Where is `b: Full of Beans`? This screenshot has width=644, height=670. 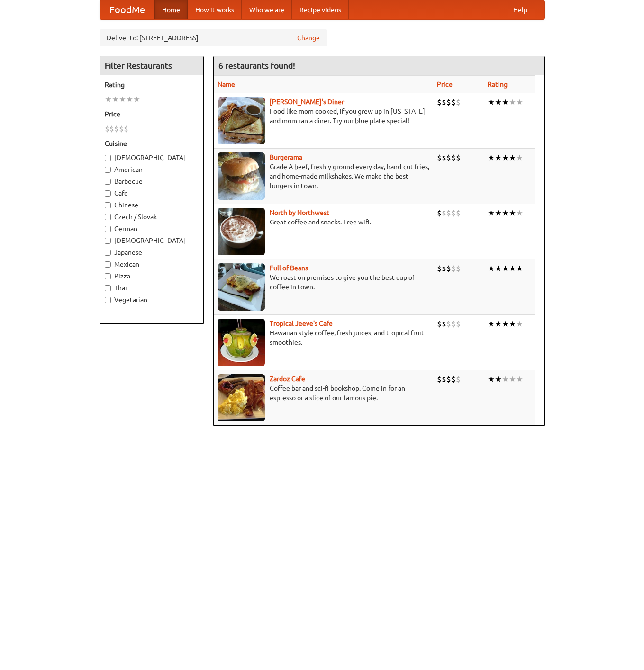 b: Full of Beans is located at coordinates (288, 268).